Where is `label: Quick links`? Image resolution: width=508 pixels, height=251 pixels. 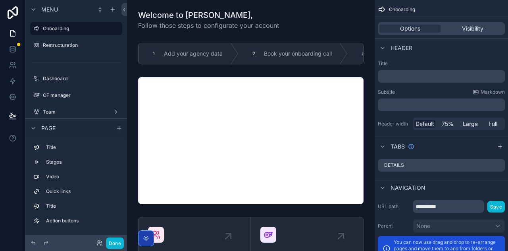 label: Quick links is located at coordinates (83, 191).